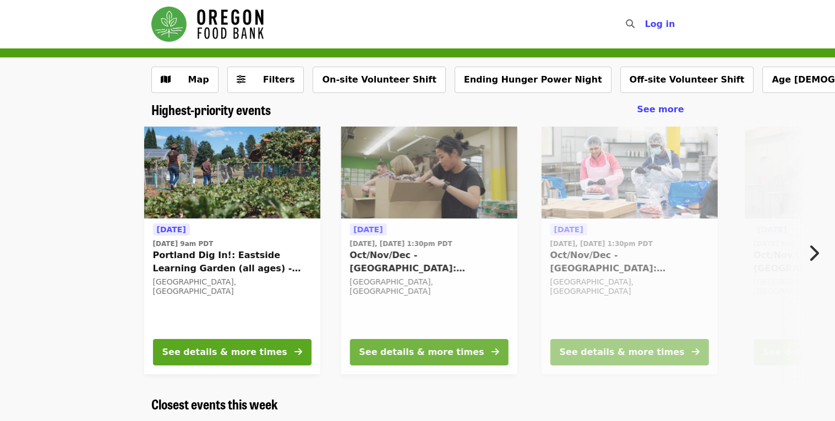 The image size is (835, 421). Describe the element at coordinates (418, 404) in the screenshot. I see `div: Closest events this week` at that location.